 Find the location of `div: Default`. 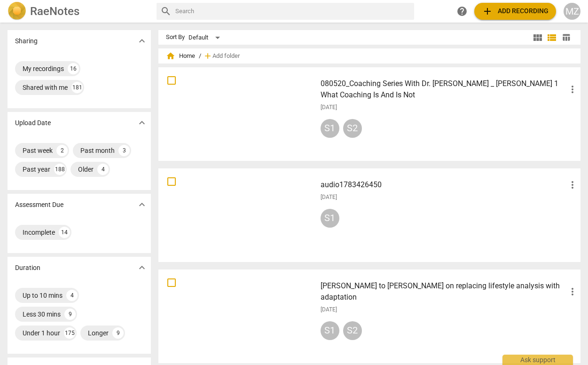

div: Default is located at coordinates (206, 38).